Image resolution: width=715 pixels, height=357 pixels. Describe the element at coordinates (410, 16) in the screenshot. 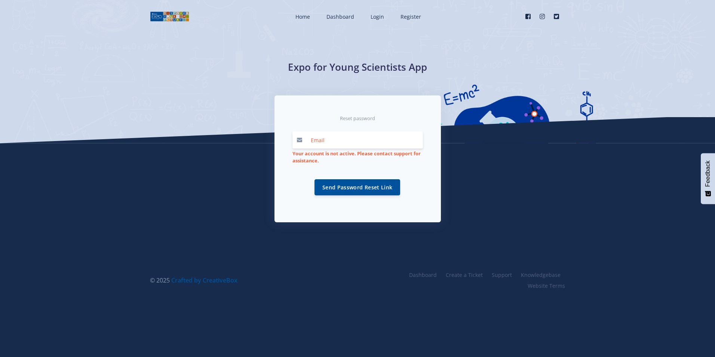

I see `a: Register` at that location.